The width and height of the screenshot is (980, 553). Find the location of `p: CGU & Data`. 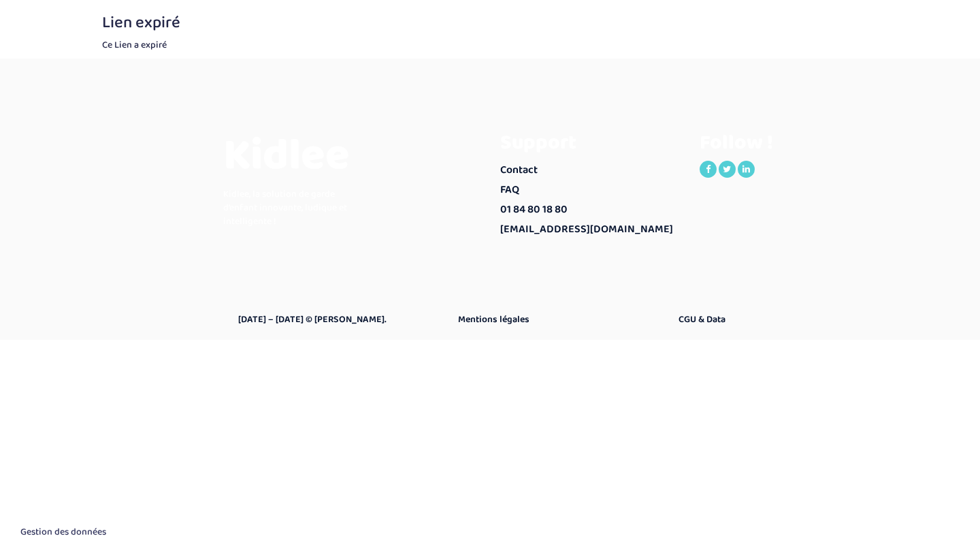

p: CGU & Data is located at coordinates (778, 319).